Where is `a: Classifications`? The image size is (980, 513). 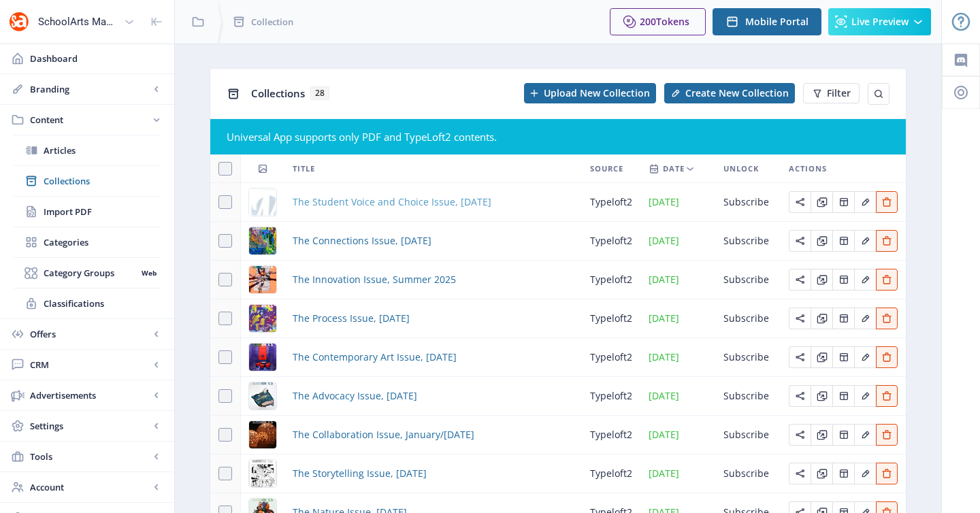 a: Classifications is located at coordinates (87, 304).